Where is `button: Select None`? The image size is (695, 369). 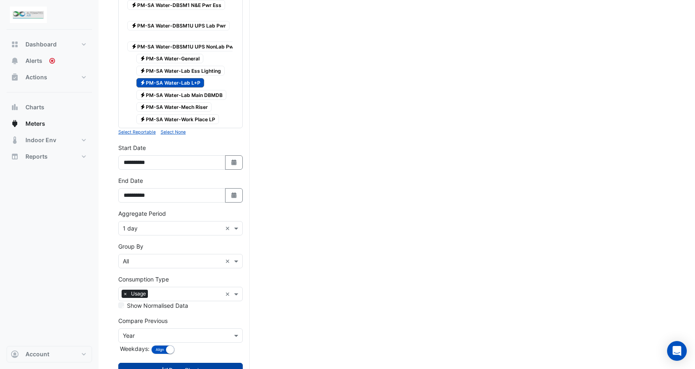
button: Select None is located at coordinates (173, 132).